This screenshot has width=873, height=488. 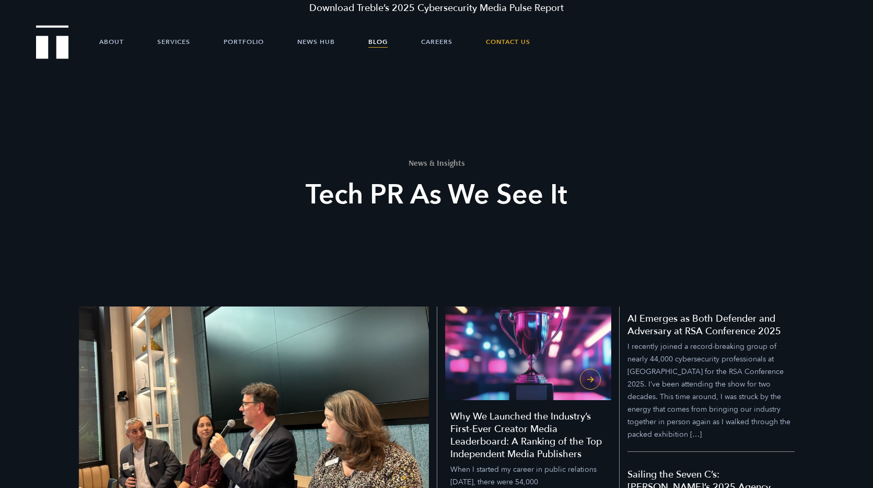 What do you see at coordinates (528, 353) in the screenshot?
I see `img: Why We Launched the Industry’s First-Ever Creator Media Leaderboard: A Ranking of the Top Indepen...` at bounding box center [528, 353].